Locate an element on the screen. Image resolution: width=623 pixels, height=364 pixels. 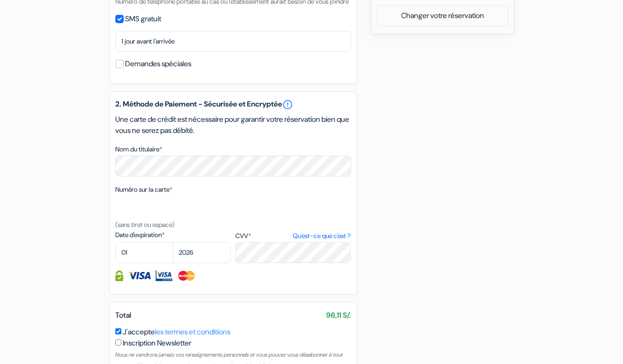
img: Master Card is located at coordinates (187, 275).